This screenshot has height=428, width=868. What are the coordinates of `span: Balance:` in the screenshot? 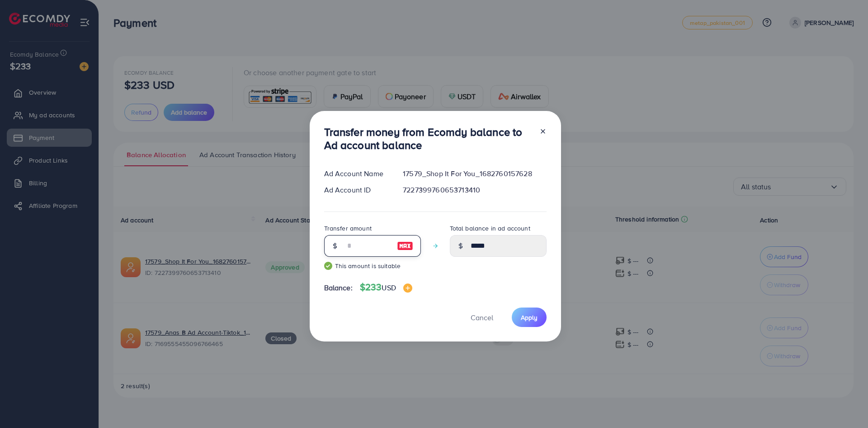 It's located at (338, 287).